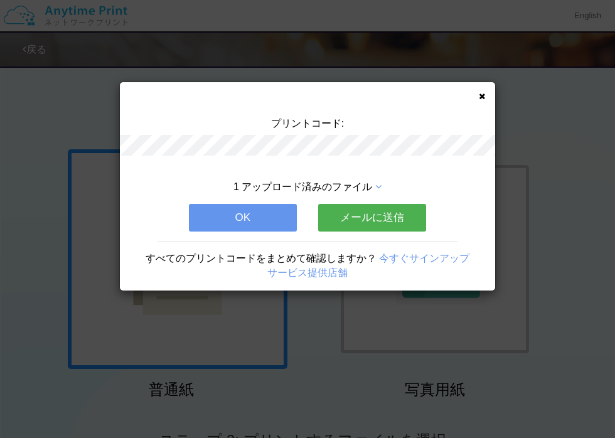 This screenshot has height=438, width=615. Describe the element at coordinates (243, 218) in the screenshot. I see `button: OK` at that location.